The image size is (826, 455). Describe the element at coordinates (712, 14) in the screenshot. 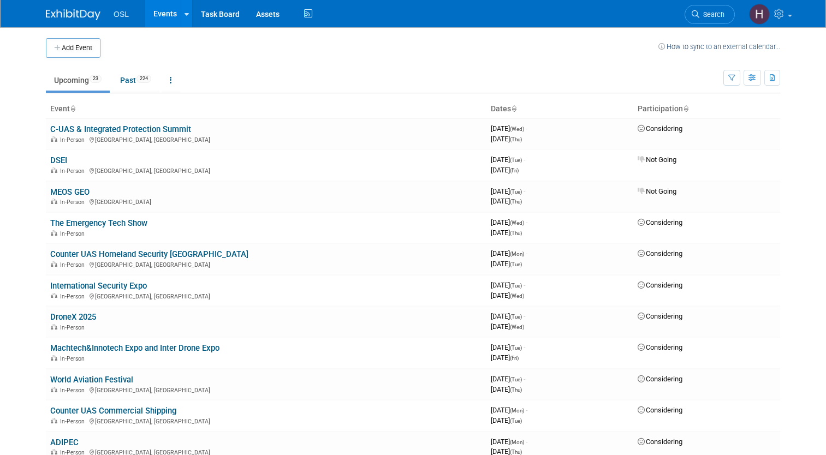

I see `span: Search` at that location.